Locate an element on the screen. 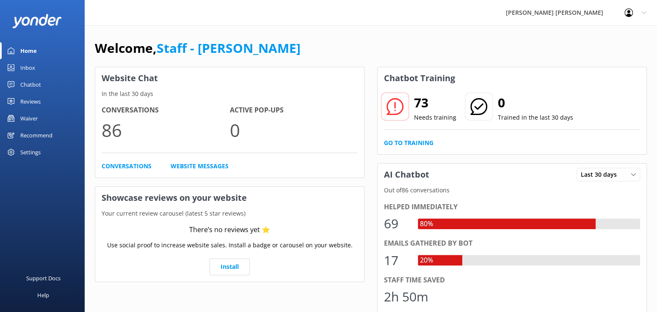 Image resolution: width=657 pixels, height=312 pixels. div: Reviews is located at coordinates (30, 102).